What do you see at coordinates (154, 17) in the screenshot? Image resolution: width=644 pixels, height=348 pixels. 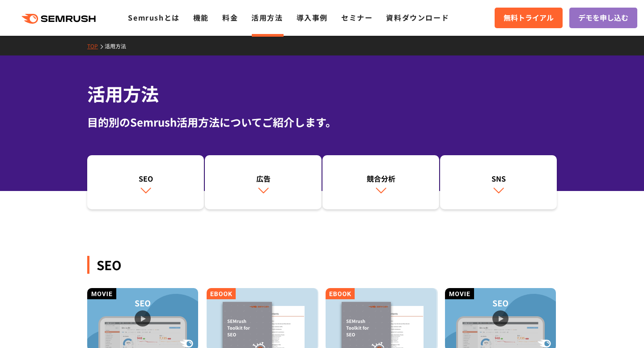 I see `a: Semrushとは` at bounding box center [154, 17].